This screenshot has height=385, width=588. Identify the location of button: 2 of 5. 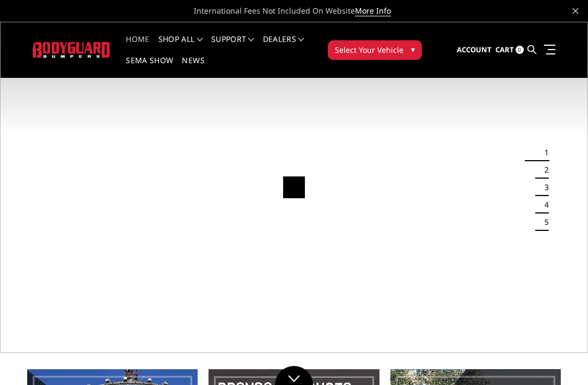
(544, 170).